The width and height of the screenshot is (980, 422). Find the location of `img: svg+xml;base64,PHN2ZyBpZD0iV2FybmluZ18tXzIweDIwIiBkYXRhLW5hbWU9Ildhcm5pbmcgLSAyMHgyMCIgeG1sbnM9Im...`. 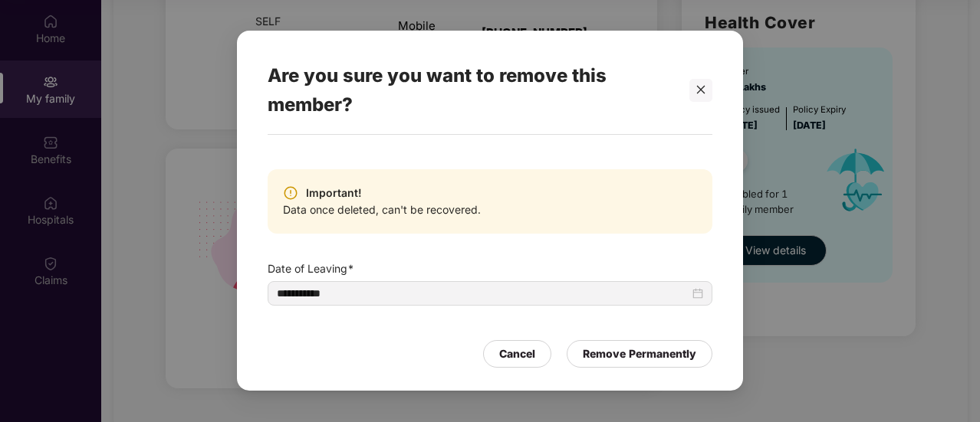

img: svg+xml;base64,PHN2ZyBpZD0iV2FybmluZ18tXzIweDIwIiBkYXRhLW5hbWU9Ildhcm5pbmcgLSAyMHgyMCIgeG1sbnM9Im... is located at coordinates (291, 194).